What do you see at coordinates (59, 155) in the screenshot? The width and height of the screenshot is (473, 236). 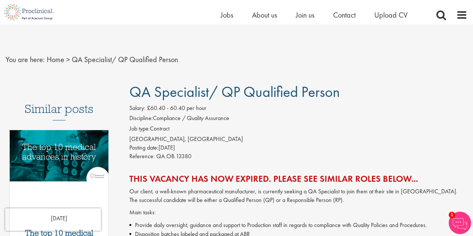 I see `img: Top 10 medical advances in history` at bounding box center [59, 155].